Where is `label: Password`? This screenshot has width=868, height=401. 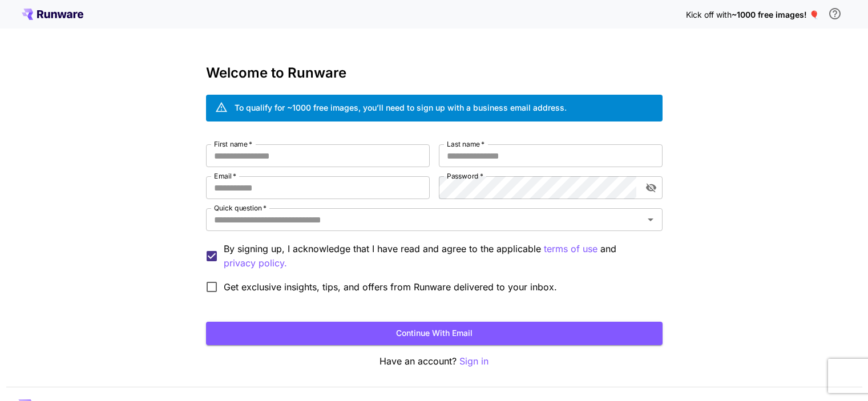 label: Password is located at coordinates (465, 175).